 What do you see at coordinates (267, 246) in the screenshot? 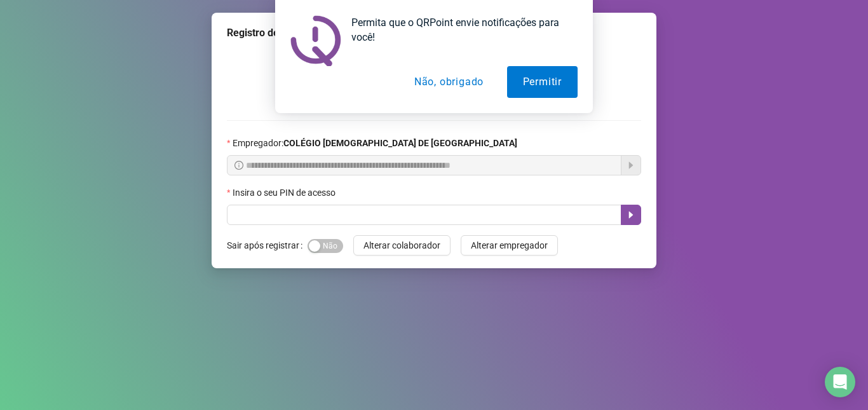
I see `label: Sair após registrar` at bounding box center [267, 246].